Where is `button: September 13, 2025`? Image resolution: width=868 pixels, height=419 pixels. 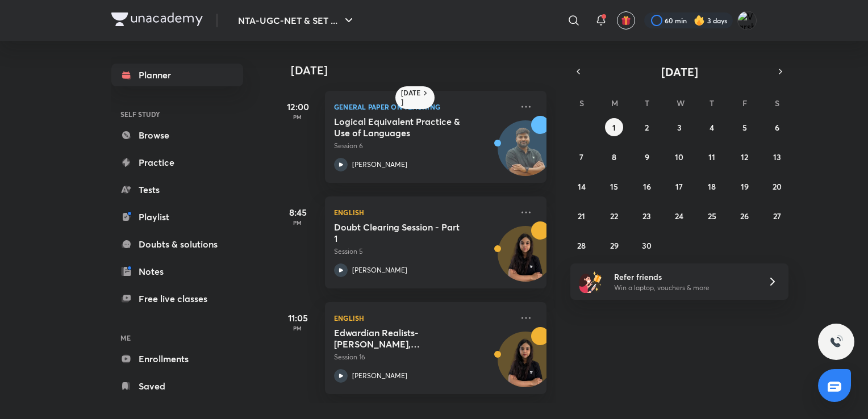 button: September 13, 2025 is located at coordinates (777, 157).